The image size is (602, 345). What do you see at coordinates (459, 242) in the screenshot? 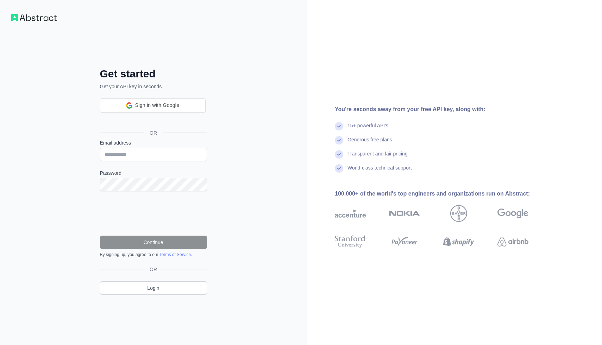
I see `img: shopify` at bounding box center [459, 242].